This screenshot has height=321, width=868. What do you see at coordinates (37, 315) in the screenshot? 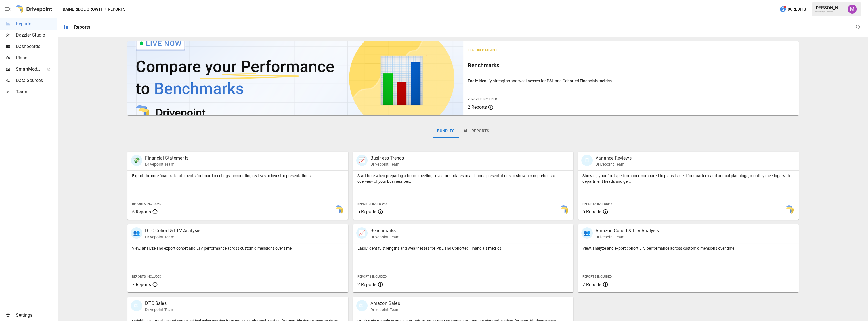
I see `span: Settings` at bounding box center [37, 315].